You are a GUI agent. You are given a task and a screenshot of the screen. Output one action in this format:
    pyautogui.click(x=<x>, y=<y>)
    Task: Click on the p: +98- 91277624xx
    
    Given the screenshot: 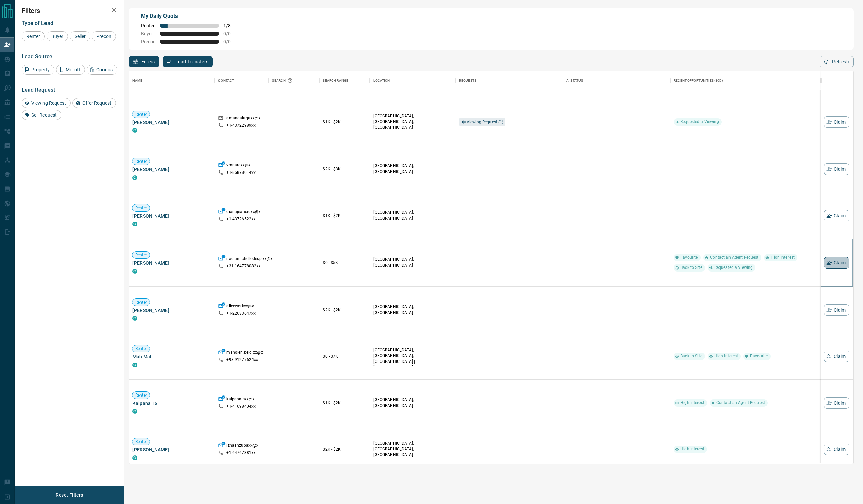 What is the action you would take?
    pyautogui.click(x=242, y=360)
    